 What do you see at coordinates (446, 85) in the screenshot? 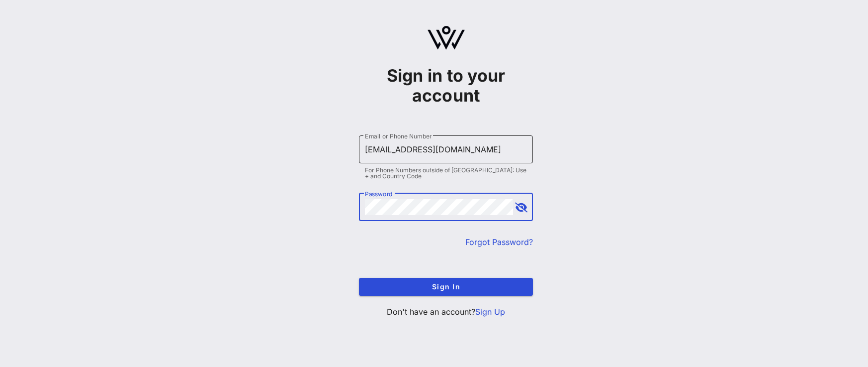
I see `h1: Sign in to your account` at bounding box center [446, 85].